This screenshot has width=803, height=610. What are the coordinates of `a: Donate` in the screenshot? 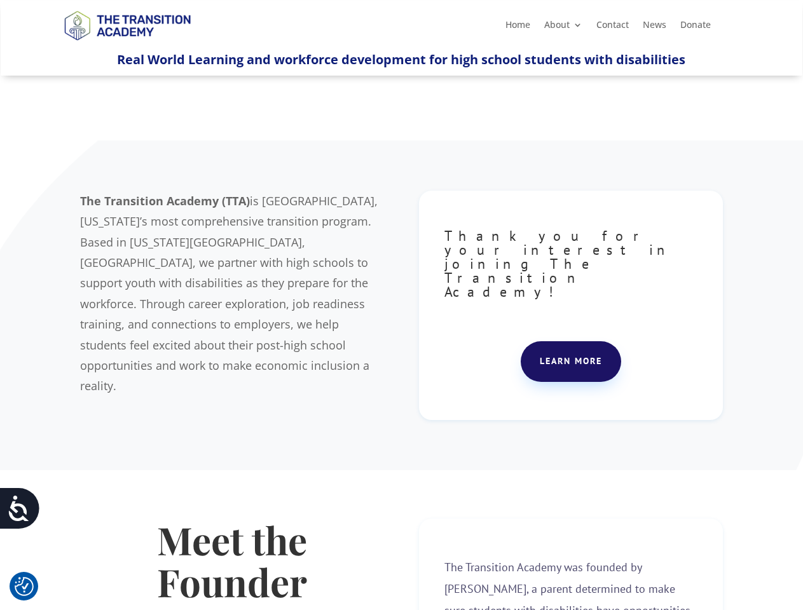 It's located at (695, 27).